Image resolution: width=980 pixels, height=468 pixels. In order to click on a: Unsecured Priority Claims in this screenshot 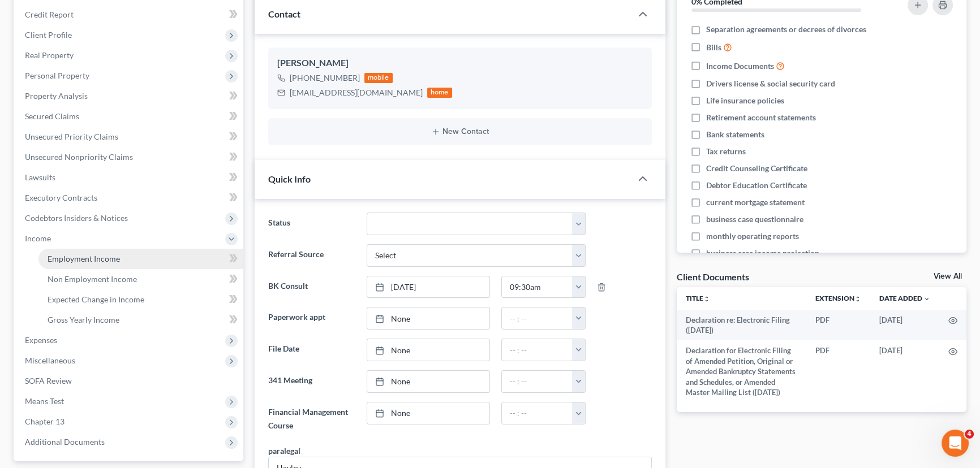, I will do `click(130, 137)`.